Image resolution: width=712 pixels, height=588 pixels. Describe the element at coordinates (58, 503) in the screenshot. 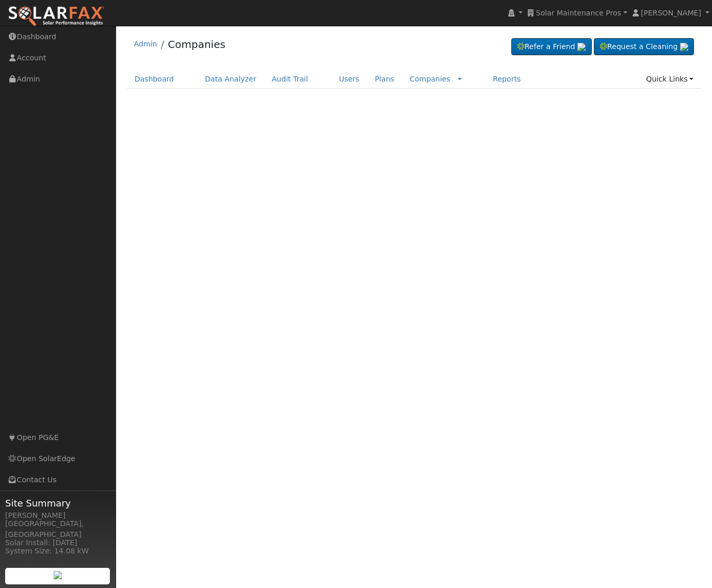

I see `span: Site Summary` at that location.